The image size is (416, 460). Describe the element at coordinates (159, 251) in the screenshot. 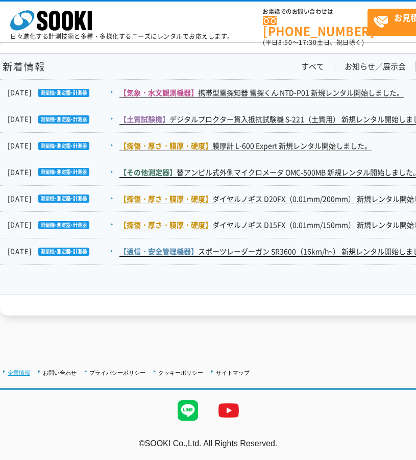

I see `span: 【通信・安全管理機器】` at that location.